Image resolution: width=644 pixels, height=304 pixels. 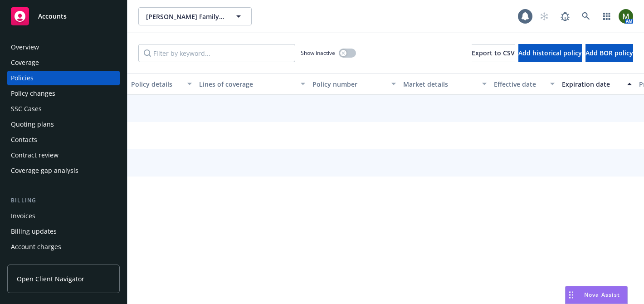 What do you see at coordinates (626, 16) in the screenshot?
I see `img: photo` at bounding box center [626, 16].